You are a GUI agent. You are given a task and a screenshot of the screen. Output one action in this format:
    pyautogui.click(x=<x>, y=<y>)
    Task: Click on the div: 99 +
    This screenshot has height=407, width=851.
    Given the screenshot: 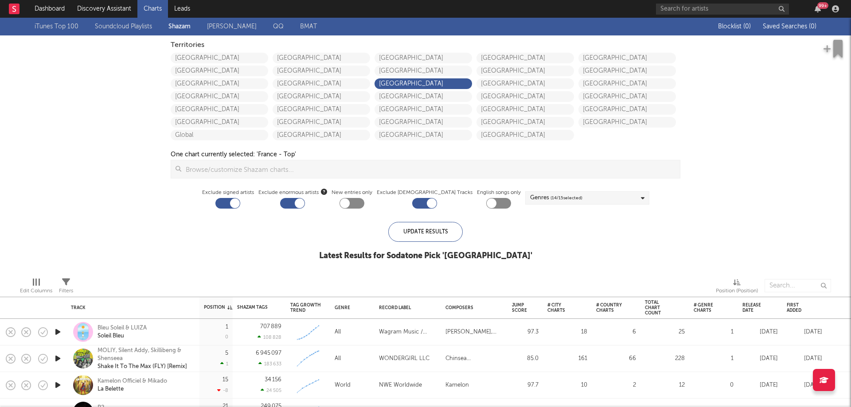 What is the action you would take?
    pyautogui.click(x=822, y=5)
    